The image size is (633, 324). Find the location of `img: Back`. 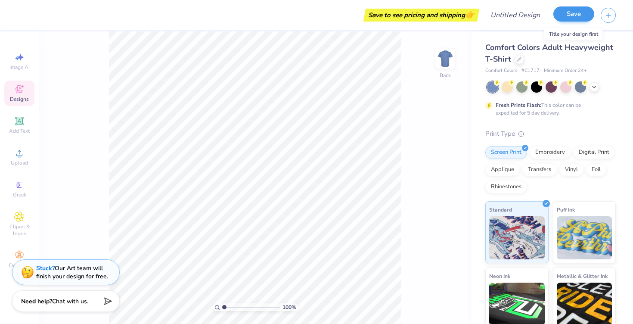

img: Back is located at coordinates (445, 59).